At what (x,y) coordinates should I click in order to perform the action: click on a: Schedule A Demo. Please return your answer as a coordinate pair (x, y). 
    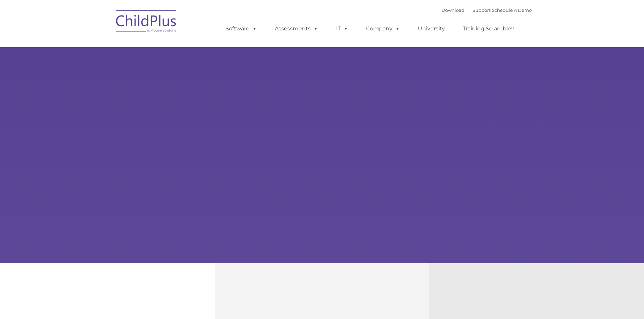
    Looking at the image, I should click on (512, 10).